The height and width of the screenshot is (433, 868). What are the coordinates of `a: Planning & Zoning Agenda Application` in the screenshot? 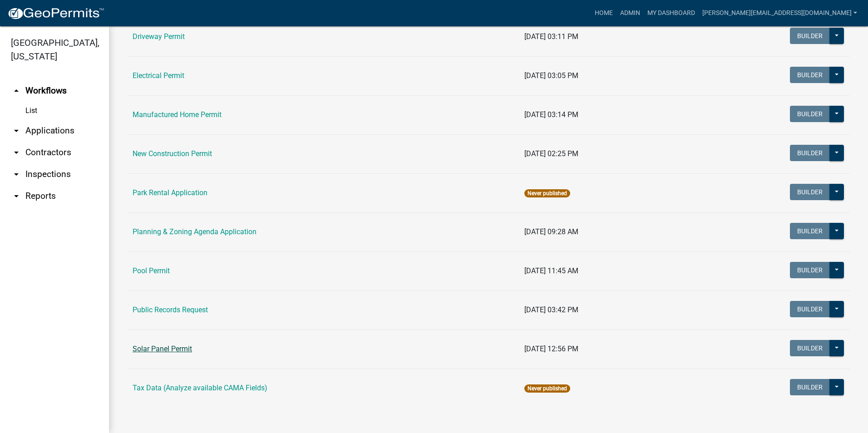 It's located at (194, 232).